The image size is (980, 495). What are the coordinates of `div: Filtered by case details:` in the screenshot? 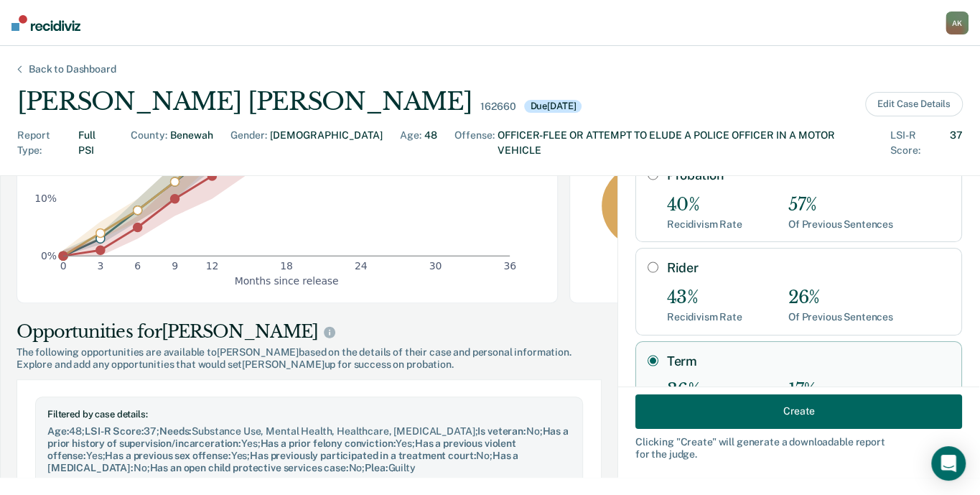 It's located at (309, 415).